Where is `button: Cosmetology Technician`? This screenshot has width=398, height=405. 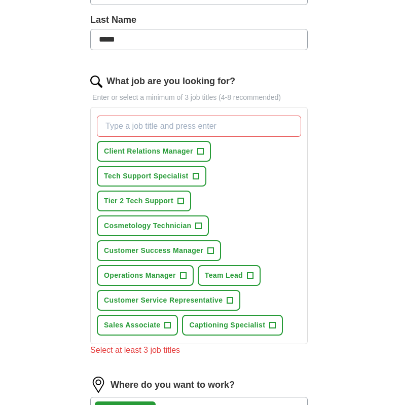
button: Cosmetology Technician is located at coordinates (152, 225).